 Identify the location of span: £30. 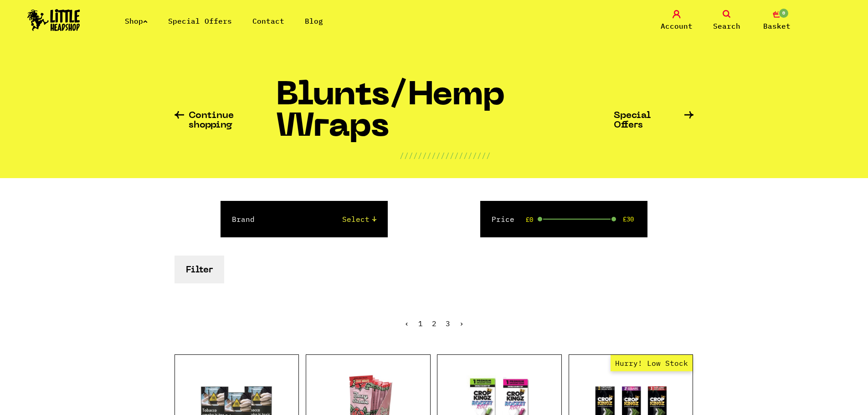
(628, 219).